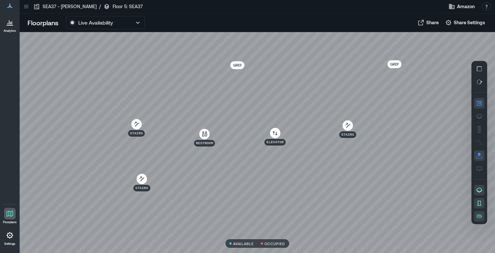 The width and height of the screenshot is (495, 253). What do you see at coordinates (428, 23) in the screenshot?
I see `button: Share` at bounding box center [428, 23].